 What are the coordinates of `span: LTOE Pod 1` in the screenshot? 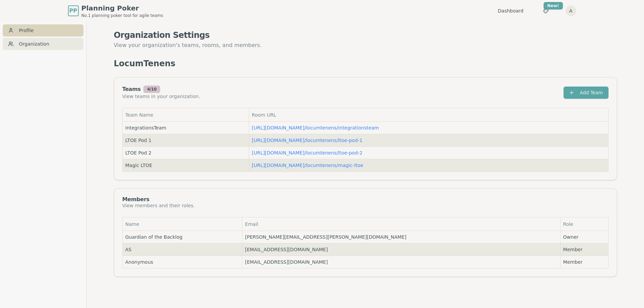 It's located at (139, 140).